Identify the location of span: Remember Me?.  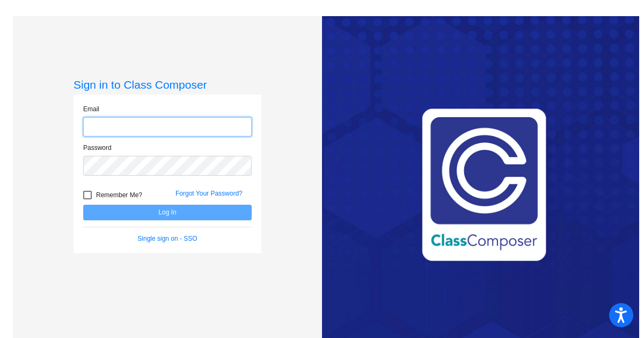
(119, 195).